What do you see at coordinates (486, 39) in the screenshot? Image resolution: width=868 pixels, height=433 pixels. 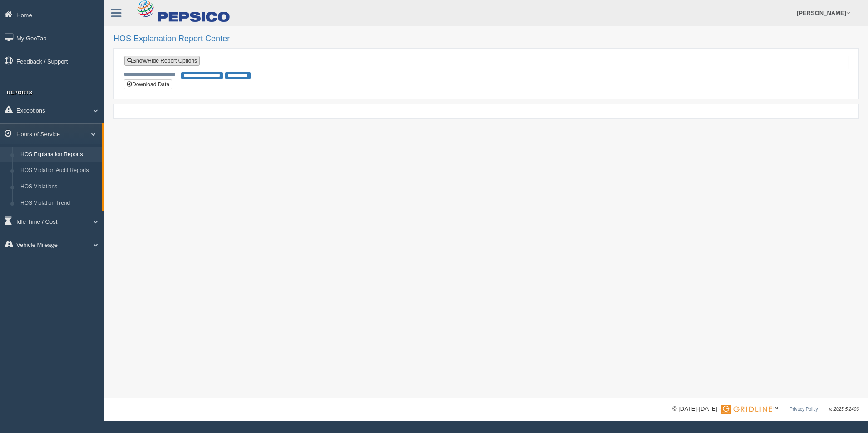 I see `h2: HOS Explanation Report Center` at bounding box center [486, 39].